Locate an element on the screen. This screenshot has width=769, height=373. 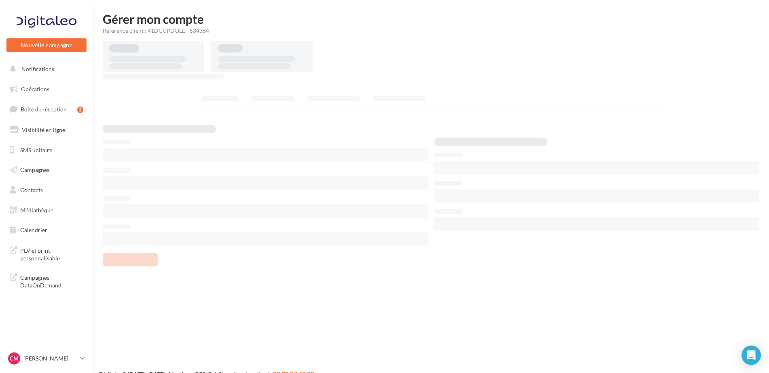
a: Campagnes is located at coordinates (46, 170).